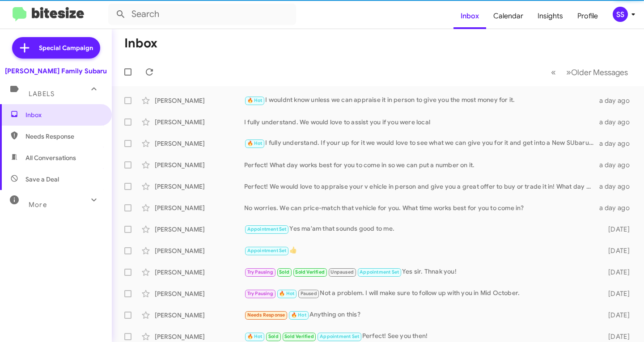 This screenshot has width=644, height=342. I want to click on div: Yes sir. Thnak you!, so click(421, 271).